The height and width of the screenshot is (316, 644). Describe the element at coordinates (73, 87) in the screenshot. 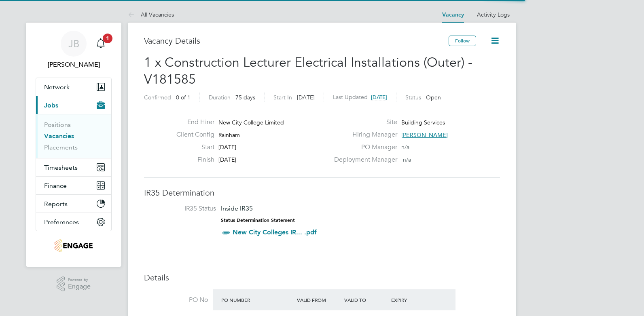

I see `button: Network` at that location.